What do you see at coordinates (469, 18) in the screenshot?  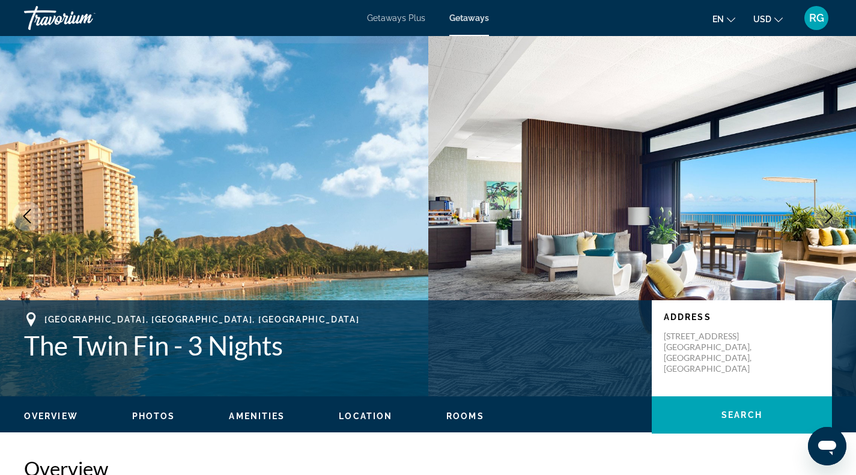 I see `a: Getaways` at bounding box center [469, 18].